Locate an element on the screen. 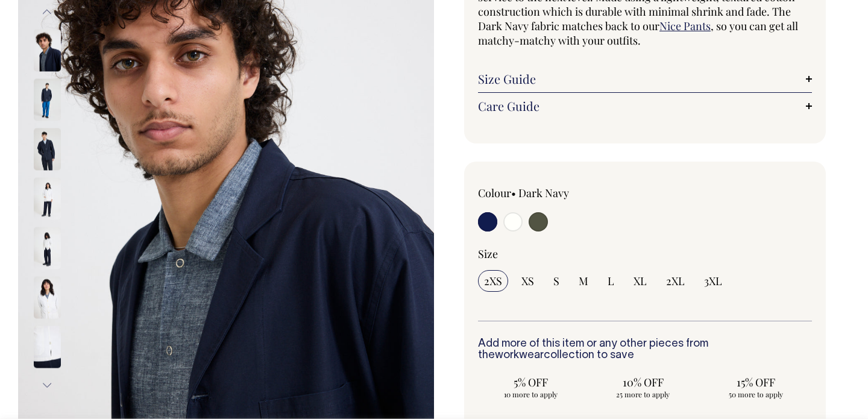 This screenshot has height=419, width=868. span: , so you can get all matchy-matchy with your outfits. is located at coordinates (638, 33).